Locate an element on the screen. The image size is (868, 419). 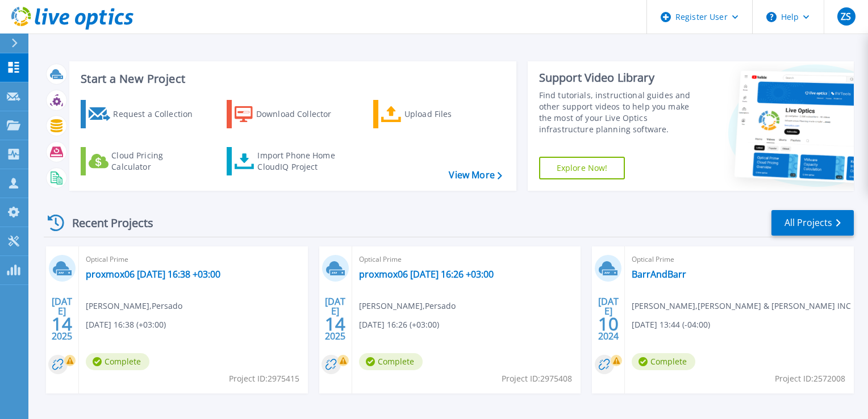
div: Import Phone Home CloudIQ Project is located at coordinates (302, 161).